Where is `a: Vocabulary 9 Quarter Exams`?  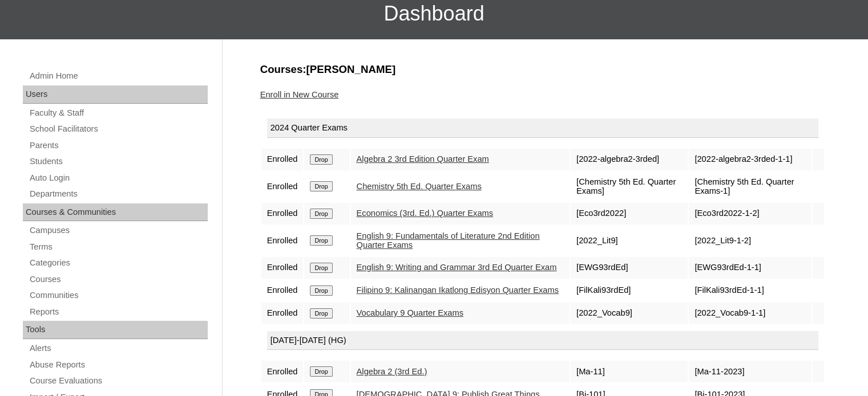 a: Vocabulary 9 Quarter Exams is located at coordinates (410, 313).